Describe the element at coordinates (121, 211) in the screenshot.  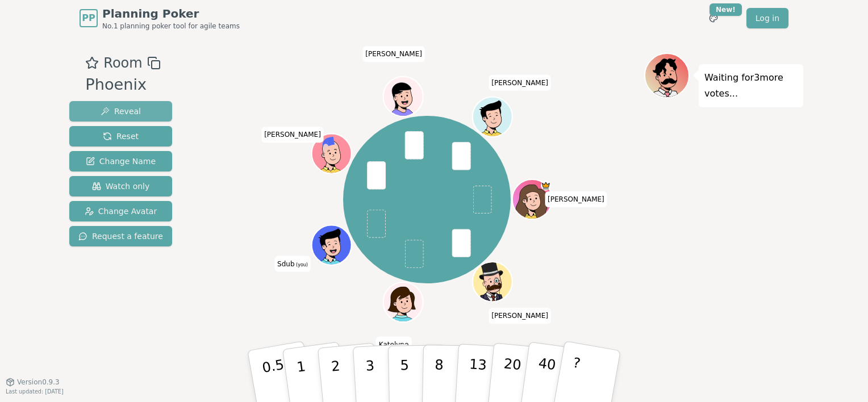
I see `span: Change Avatar` at that location.